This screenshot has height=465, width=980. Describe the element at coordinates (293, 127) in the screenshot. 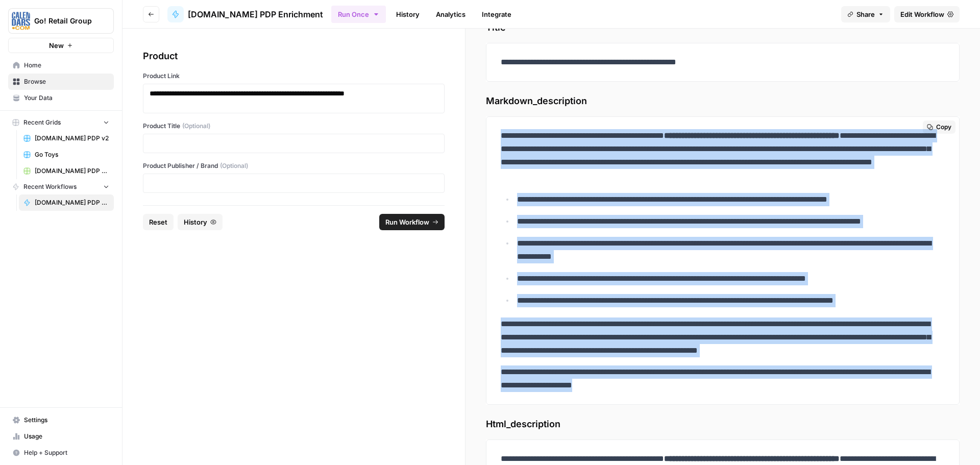

I see `label: Product Title` at that location.